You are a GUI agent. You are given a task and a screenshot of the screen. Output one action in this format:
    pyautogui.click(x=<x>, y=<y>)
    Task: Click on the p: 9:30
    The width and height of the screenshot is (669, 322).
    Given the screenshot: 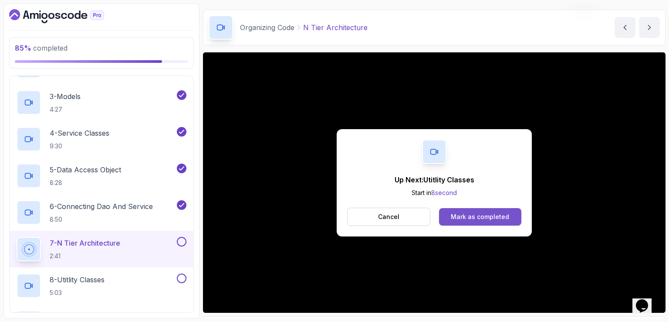 What is the action you would take?
    pyautogui.click(x=79, y=146)
    